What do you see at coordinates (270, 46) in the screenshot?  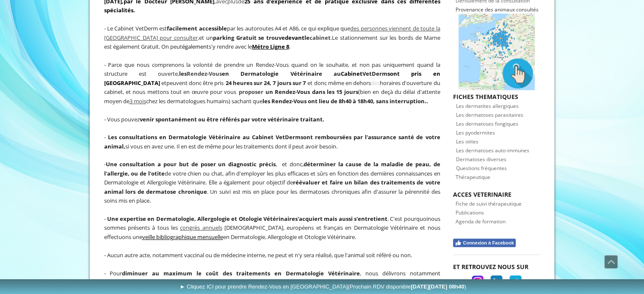 I see `a: Métro Ligne 8` at bounding box center [270, 46].